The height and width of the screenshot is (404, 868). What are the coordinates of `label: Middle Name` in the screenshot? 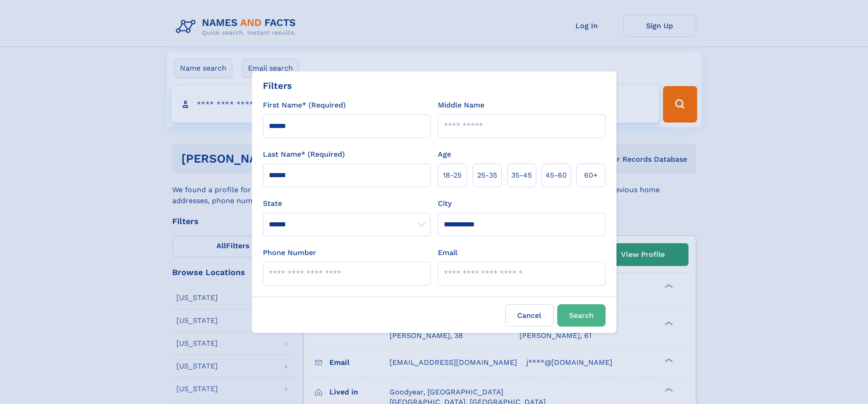 It's located at (461, 105).